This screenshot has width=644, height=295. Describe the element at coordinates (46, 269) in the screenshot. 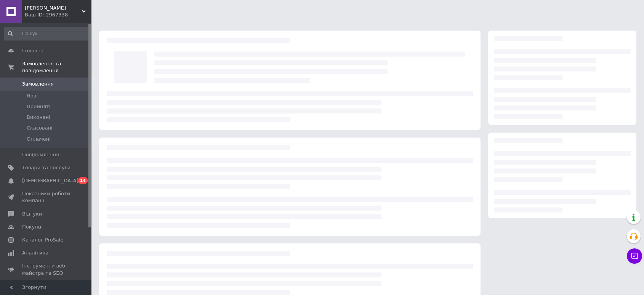

I see `span: Інструменти веб-майстра та SEO` at that location.